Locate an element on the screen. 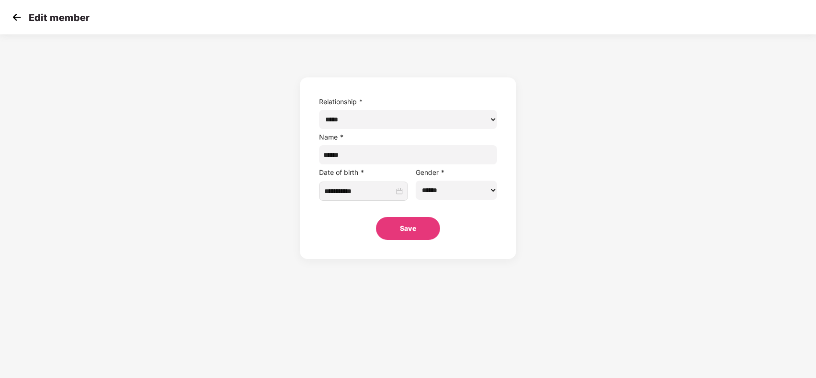 The height and width of the screenshot is (378, 816). label: Name * is located at coordinates (332, 137).